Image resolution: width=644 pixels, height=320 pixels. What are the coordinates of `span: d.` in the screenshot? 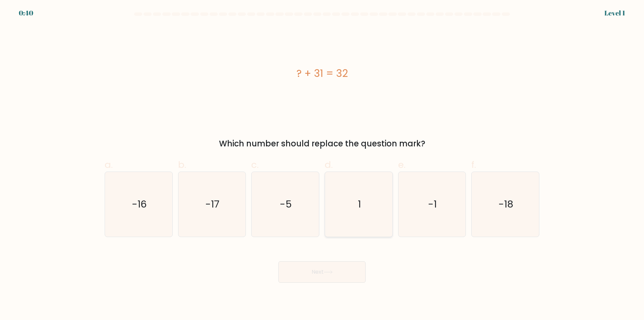 It's located at (329, 164).